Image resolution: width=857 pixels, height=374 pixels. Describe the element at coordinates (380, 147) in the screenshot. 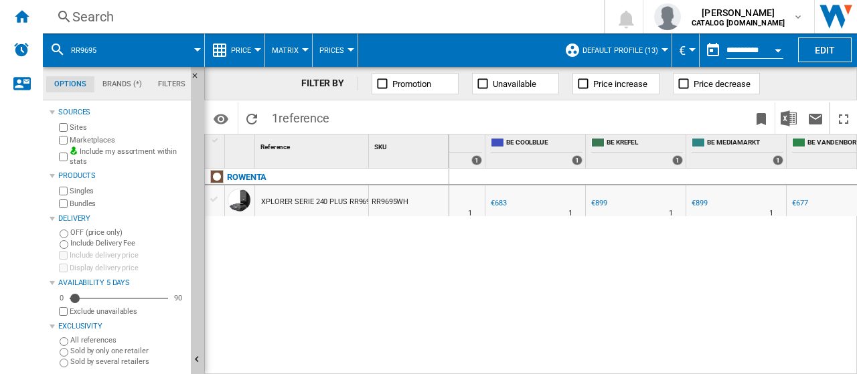

I see `span: SKU` at that location.